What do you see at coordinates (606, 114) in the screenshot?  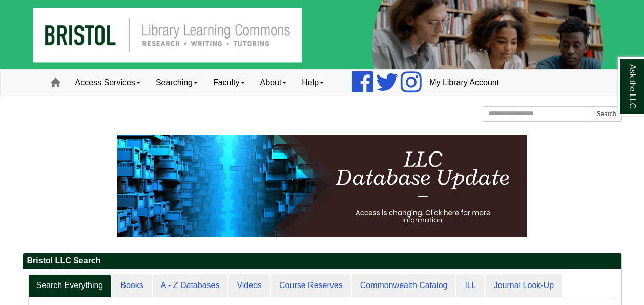 I see `button: Search` at bounding box center [606, 114].